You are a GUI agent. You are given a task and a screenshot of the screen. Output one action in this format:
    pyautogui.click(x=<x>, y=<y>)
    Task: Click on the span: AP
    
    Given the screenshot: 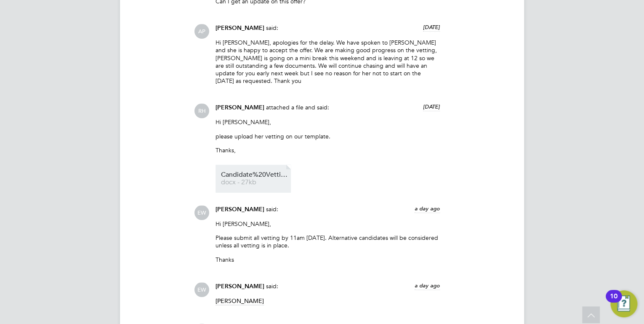 What is the action you would take?
    pyautogui.click(x=202, y=31)
    